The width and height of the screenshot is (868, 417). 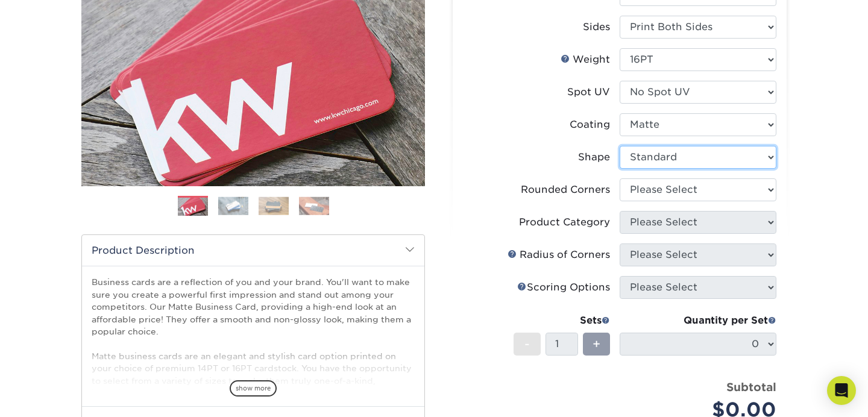 I want to click on div: Sets, so click(x=562, y=321).